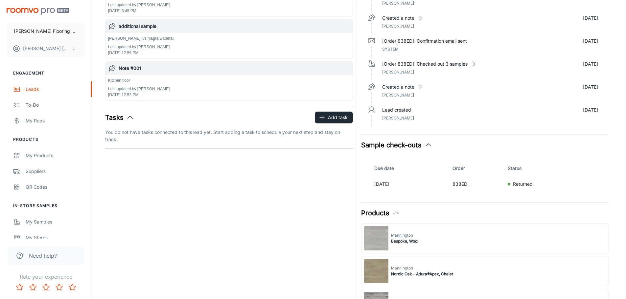  What do you see at coordinates (59, 288) in the screenshot?
I see `button: Rate 4 star` at bounding box center [59, 288].